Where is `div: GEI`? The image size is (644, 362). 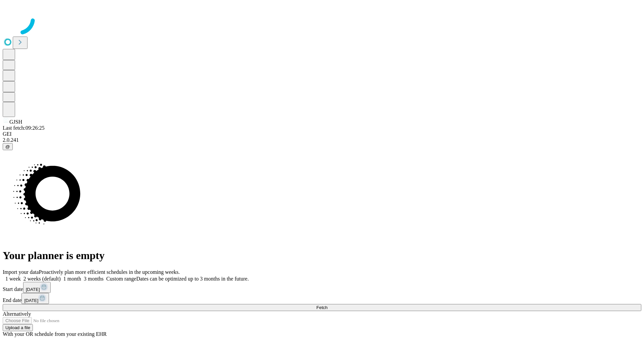 div: GEI is located at coordinates (322, 134).